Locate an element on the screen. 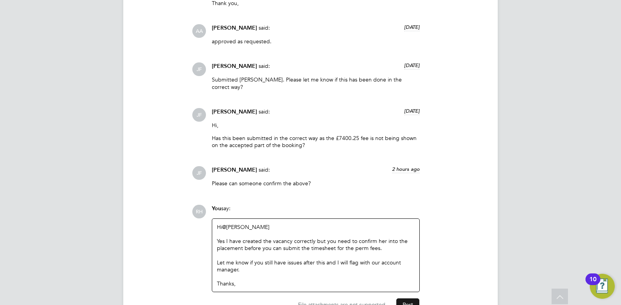 This screenshot has width=621, height=305. span: RH is located at coordinates (199, 211).